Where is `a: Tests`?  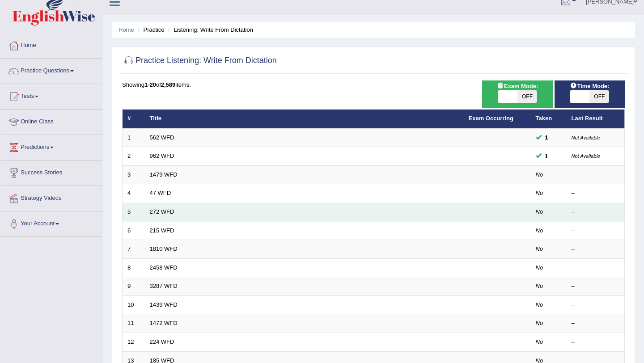
a: Tests is located at coordinates (52, 95).